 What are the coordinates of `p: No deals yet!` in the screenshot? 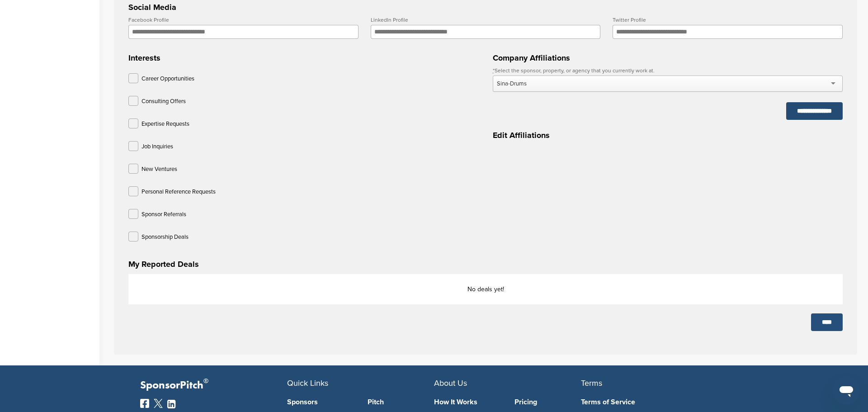 It's located at (486, 289).